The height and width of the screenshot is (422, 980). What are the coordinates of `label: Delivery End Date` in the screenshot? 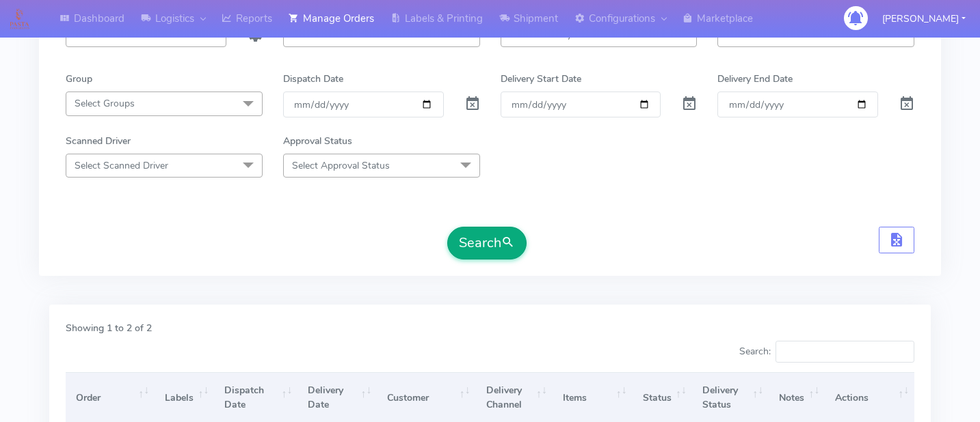 It's located at (755, 78).